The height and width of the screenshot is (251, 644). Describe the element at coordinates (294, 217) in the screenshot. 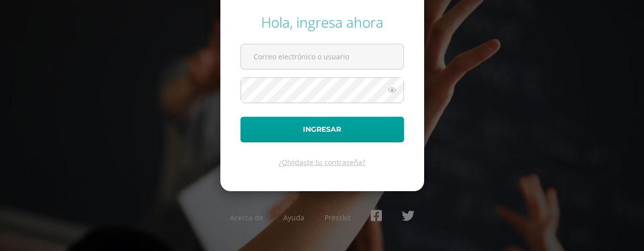

I see `a: Ayuda` at that location.